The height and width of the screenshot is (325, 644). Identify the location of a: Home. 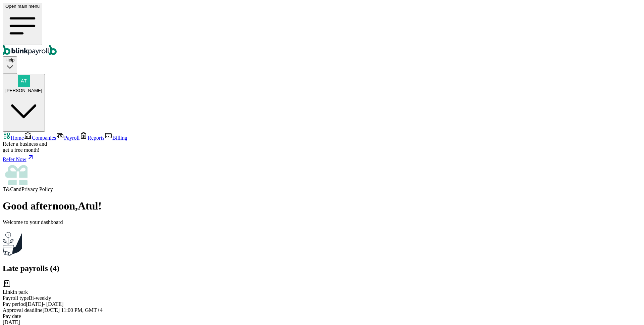
(13, 138).